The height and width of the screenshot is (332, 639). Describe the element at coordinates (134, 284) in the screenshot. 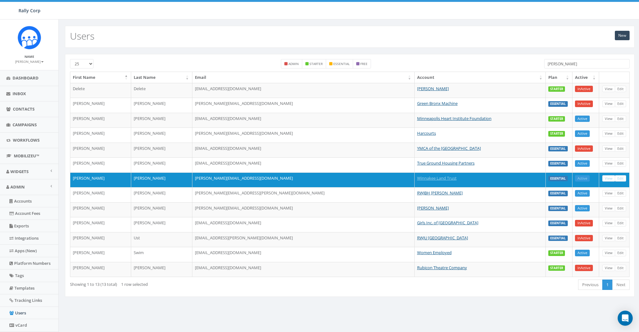

I see `span: 1 row selected` at that location.